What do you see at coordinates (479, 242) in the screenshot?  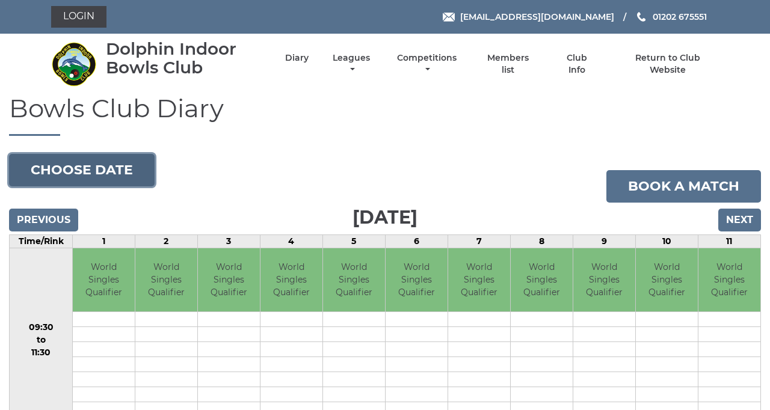 I see `td: 7` at bounding box center [479, 242].